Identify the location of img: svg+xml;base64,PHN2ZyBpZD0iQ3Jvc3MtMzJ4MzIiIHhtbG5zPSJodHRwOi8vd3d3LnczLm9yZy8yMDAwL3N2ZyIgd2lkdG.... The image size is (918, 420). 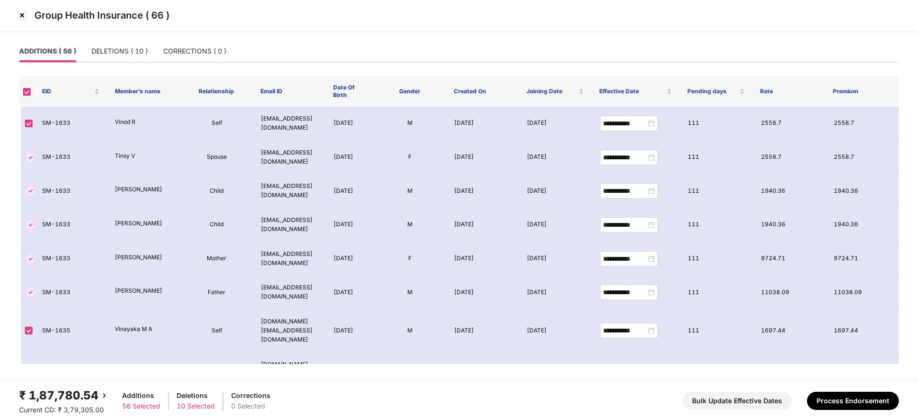
(22, 15).